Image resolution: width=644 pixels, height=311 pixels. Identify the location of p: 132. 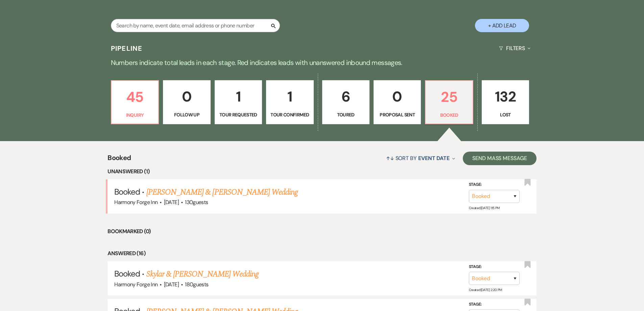
(506, 96).